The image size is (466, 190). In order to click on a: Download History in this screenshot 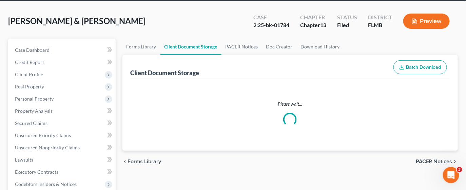, I will do `click(320, 47)`.